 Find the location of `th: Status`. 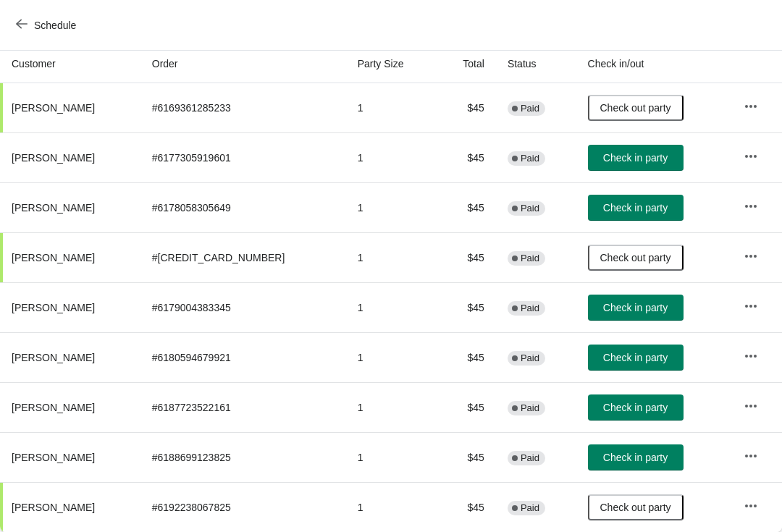

th: Status is located at coordinates (536, 64).